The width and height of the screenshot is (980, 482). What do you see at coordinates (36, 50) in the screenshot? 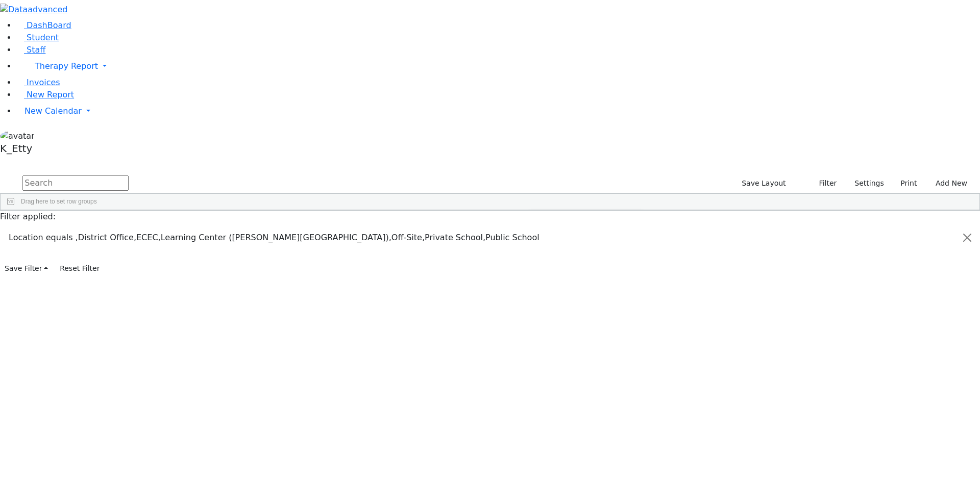
I see `span: Staff` at bounding box center [36, 50].